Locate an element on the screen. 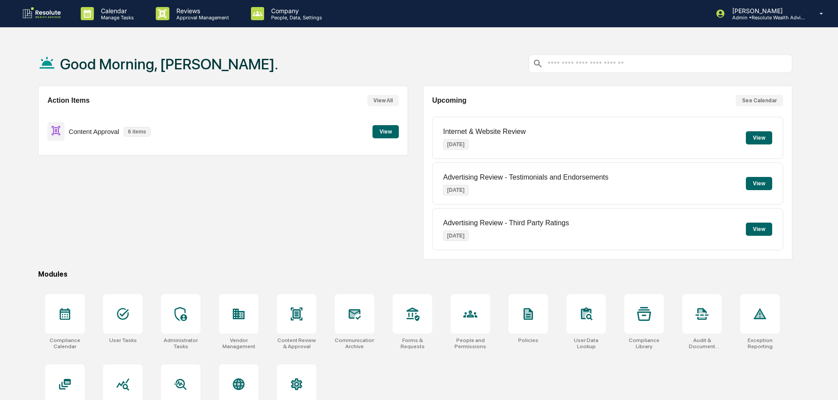  div: Audit & Document Logs is located at coordinates (702, 343).